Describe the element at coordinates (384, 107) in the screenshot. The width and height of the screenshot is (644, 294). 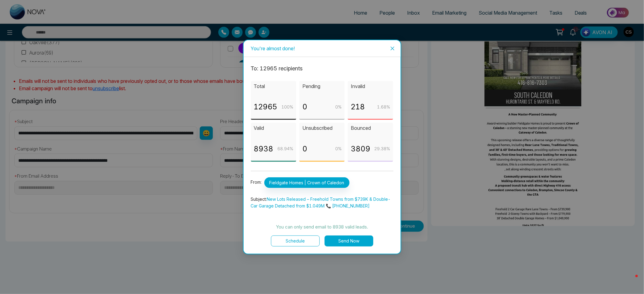
I see `p: 1.68 %` at that location.